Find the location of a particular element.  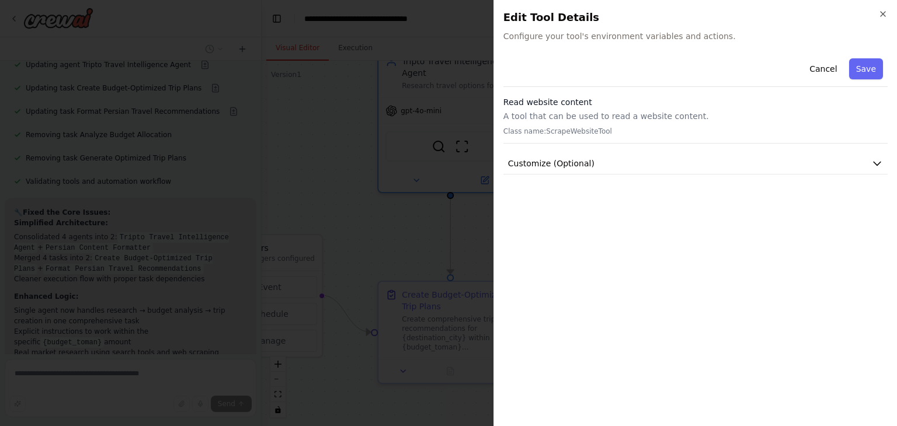

button: Cancel is located at coordinates (823, 69).